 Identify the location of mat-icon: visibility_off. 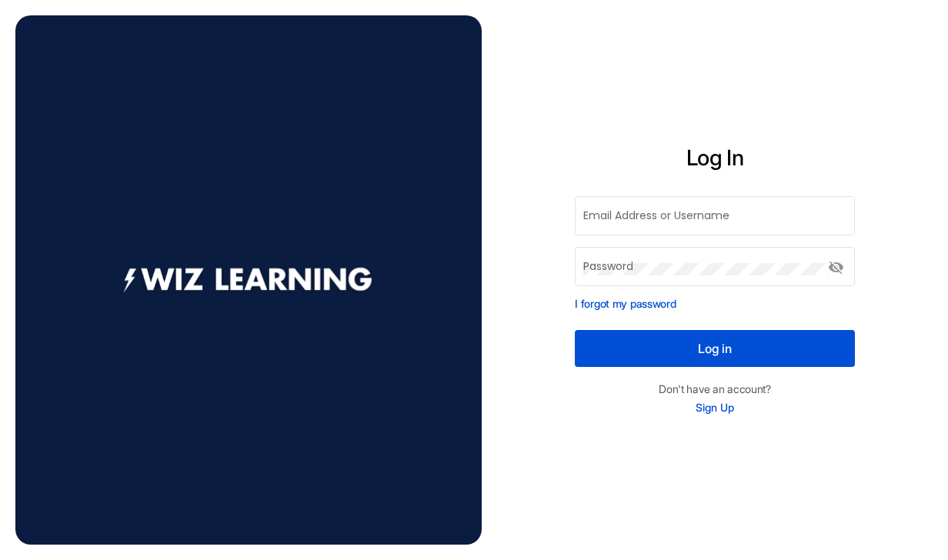
(837, 267).